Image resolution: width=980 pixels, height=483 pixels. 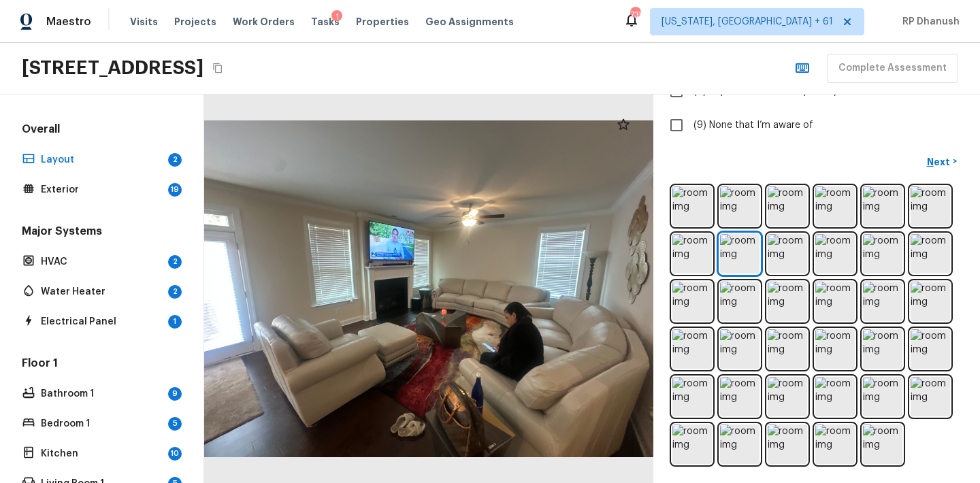 What do you see at coordinates (101, 365) in the screenshot?
I see `h5: Floor 1` at bounding box center [101, 365].